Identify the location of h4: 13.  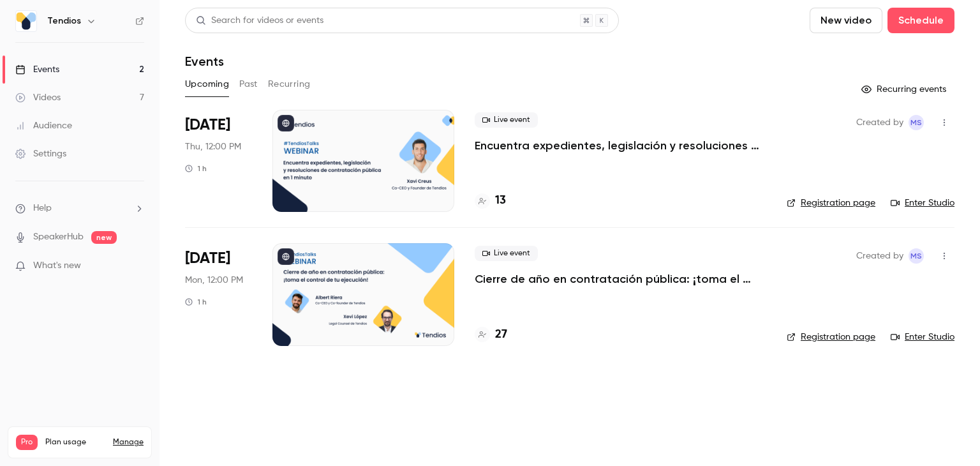
(500, 200).